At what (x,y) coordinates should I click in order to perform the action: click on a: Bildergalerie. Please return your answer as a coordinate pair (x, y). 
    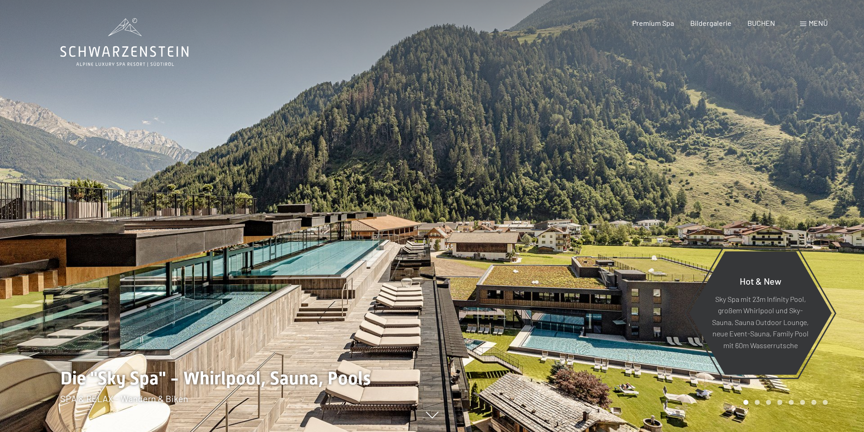
    Looking at the image, I should click on (711, 23).